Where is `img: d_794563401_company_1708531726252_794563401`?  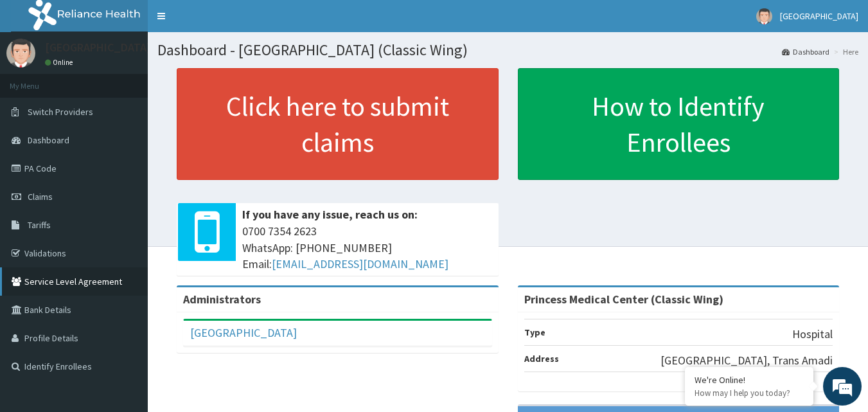
img: d_794563401_company_1708531726252_794563401 is located at coordinates (38, 80).